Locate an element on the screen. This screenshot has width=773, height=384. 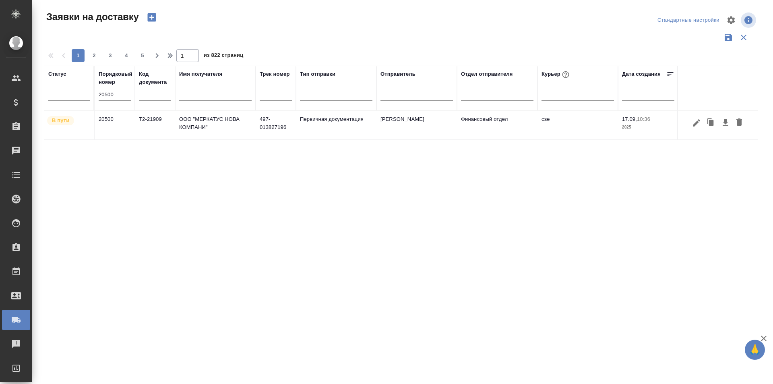
button: 3 is located at coordinates (110, 56).